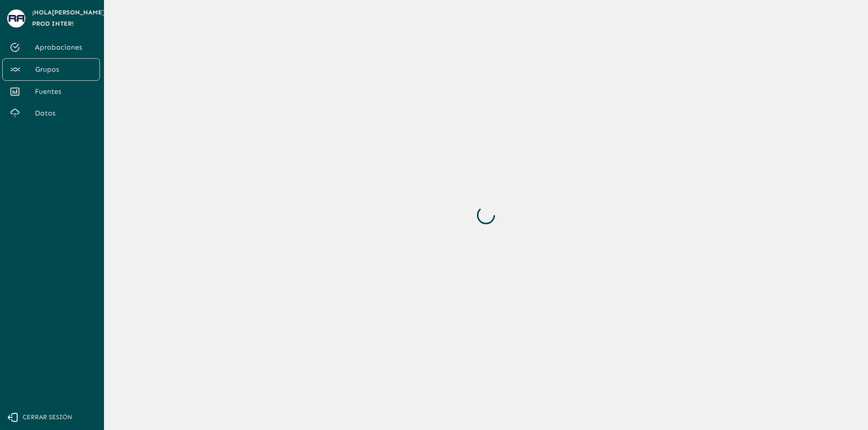  What do you see at coordinates (51, 69) in the screenshot?
I see `a: Grupos` at bounding box center [51, 69].